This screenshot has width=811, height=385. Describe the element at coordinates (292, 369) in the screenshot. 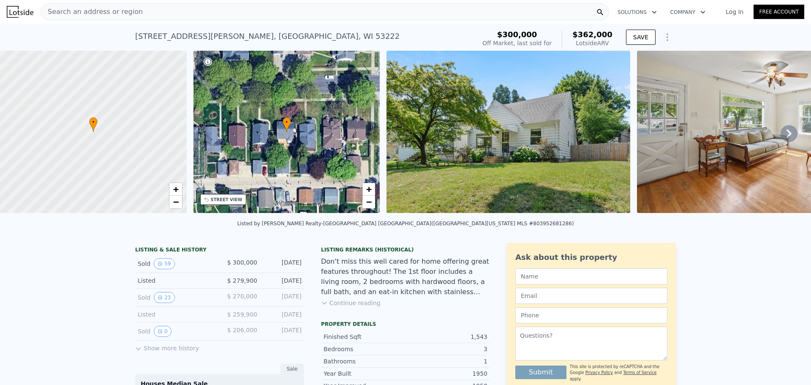

I see `div: Sale` at that location.